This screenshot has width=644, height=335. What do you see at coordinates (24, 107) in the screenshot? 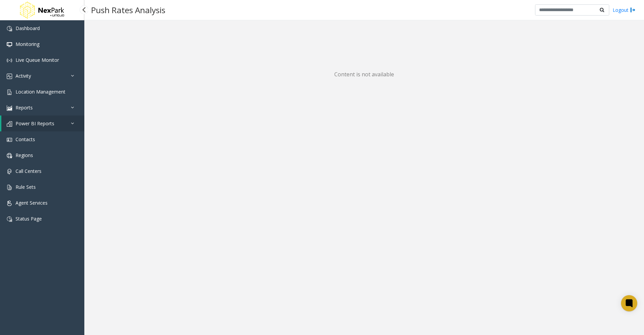
I see `span: Reports` at bounding box center [24, 107].